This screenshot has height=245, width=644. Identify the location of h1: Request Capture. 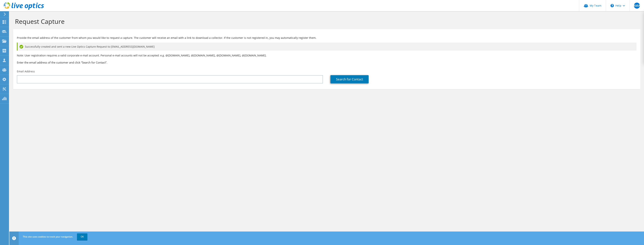
(326, 21).